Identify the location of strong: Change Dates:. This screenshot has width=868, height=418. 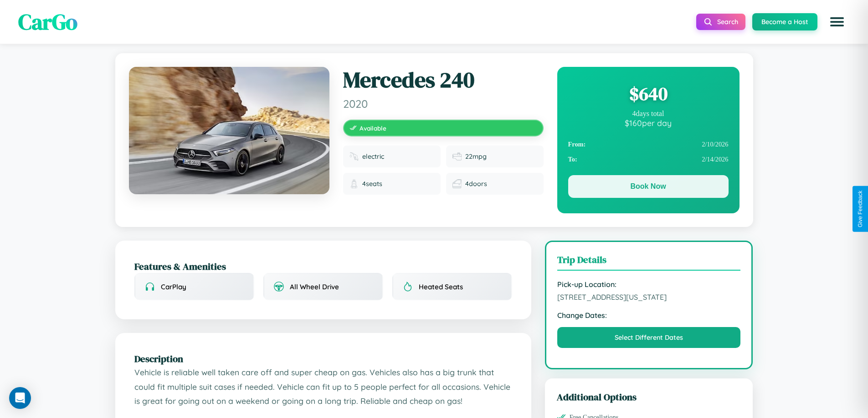
(649, 316).